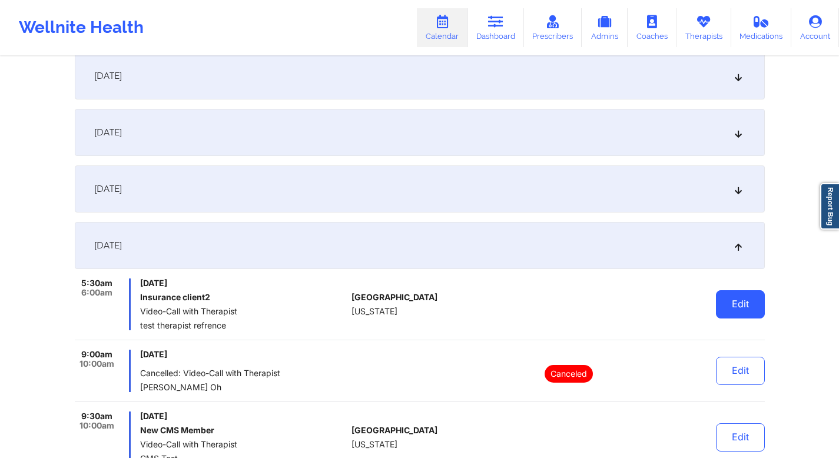  What do you see at coordinates (442, 28) in the screenshot?
I see `a: Calendar` at bounding box center [442, 28].